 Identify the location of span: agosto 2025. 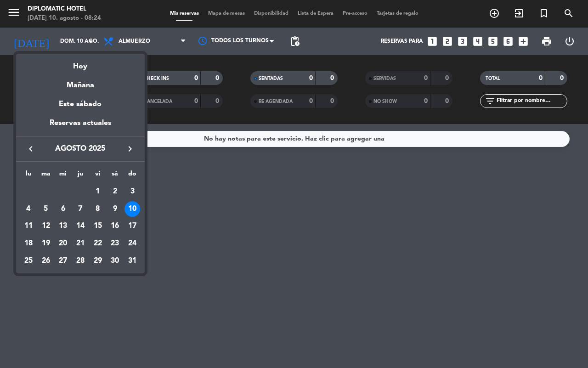
(81, 149).